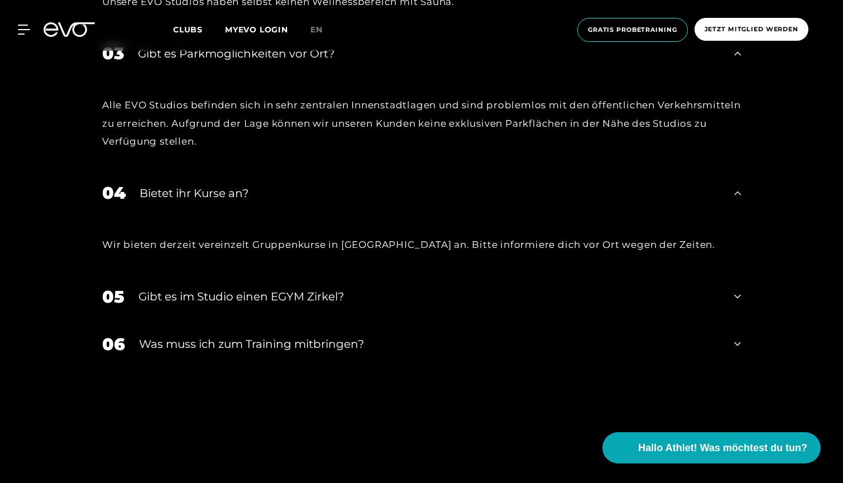 The image size is (843, 483). Describe the element at coordinates (751, 29) in the screenshot. I see `span: Jetzt Mitglied werden` at that location.